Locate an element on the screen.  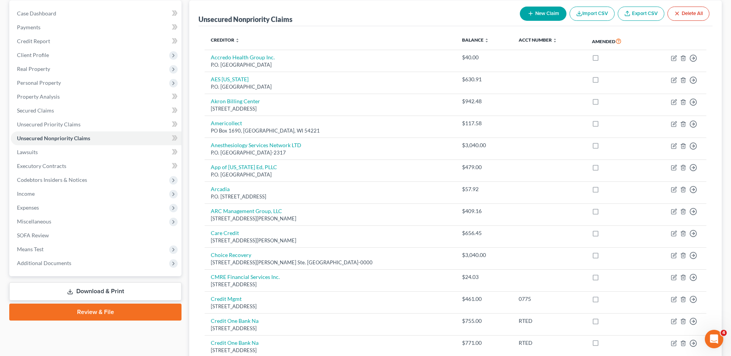
span: Income is located at coordinates (26, 193).